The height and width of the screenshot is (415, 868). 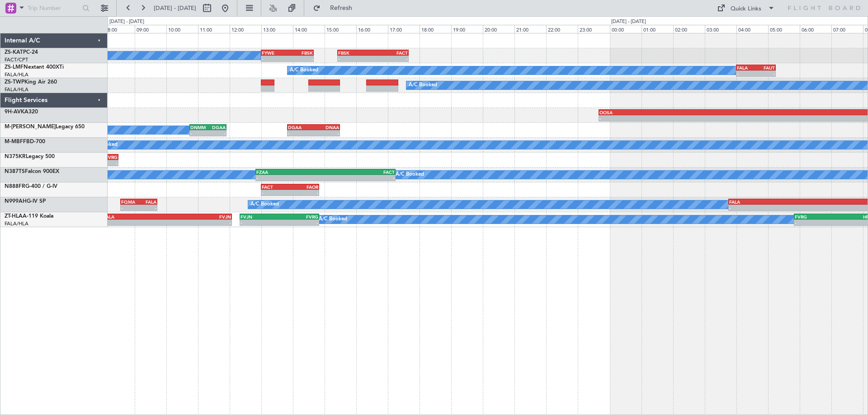 What do you see at coordinates (25, 202) in the screenshot?
I see `a: N999AHG-IV SP` at bounding box center [25, 202].